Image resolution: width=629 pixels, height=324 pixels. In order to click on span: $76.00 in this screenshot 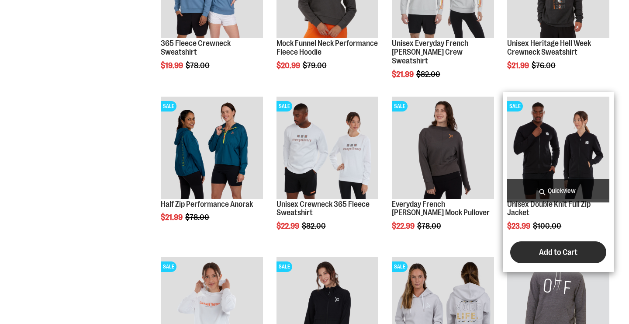, I will do `click(544, 66)`.